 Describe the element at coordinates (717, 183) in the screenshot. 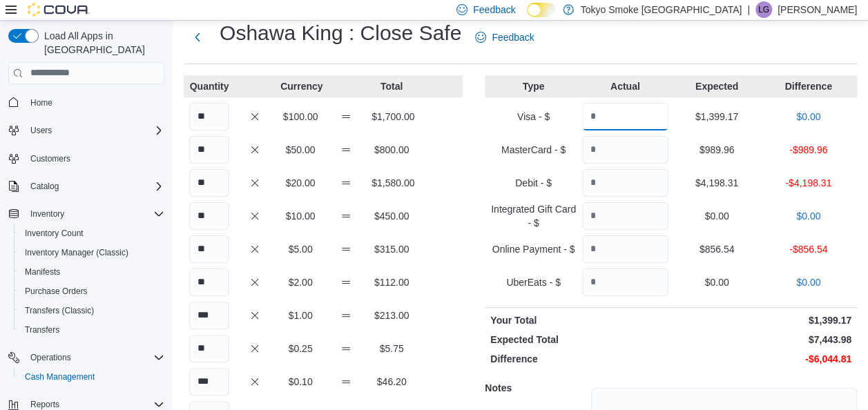

I see `p: $4,198.31` at that location.